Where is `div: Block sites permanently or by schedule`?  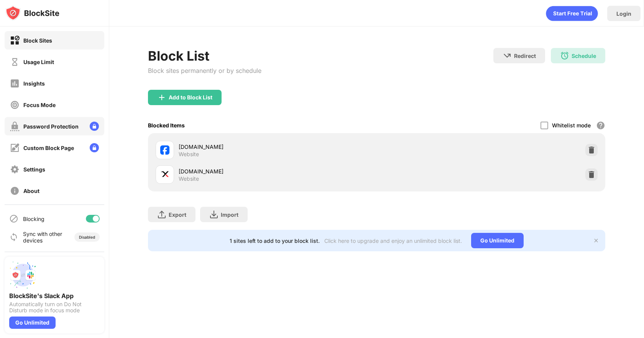 div: Block sites permanently or by schedule is located at coordinates (205, 70).